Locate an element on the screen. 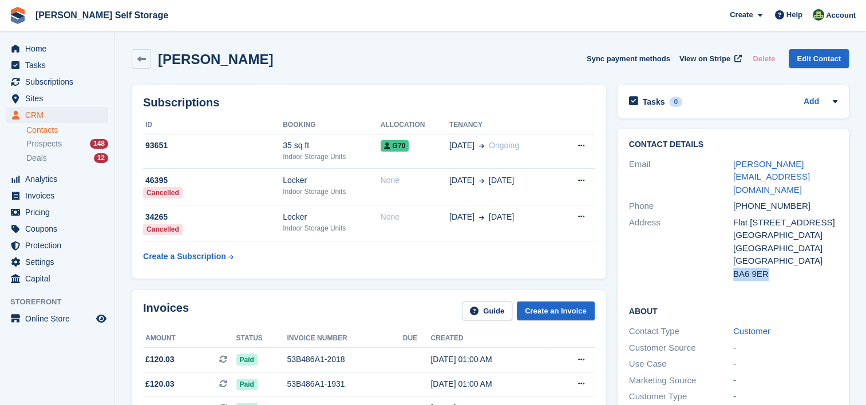 Image resolution: width=866 pixels, height=405 pixels. span: G70 is located at coordinates (395, 146).